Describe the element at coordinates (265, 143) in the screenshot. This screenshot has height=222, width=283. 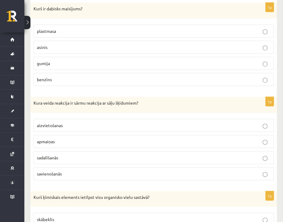
I see `input: apmaiņas` at that location.